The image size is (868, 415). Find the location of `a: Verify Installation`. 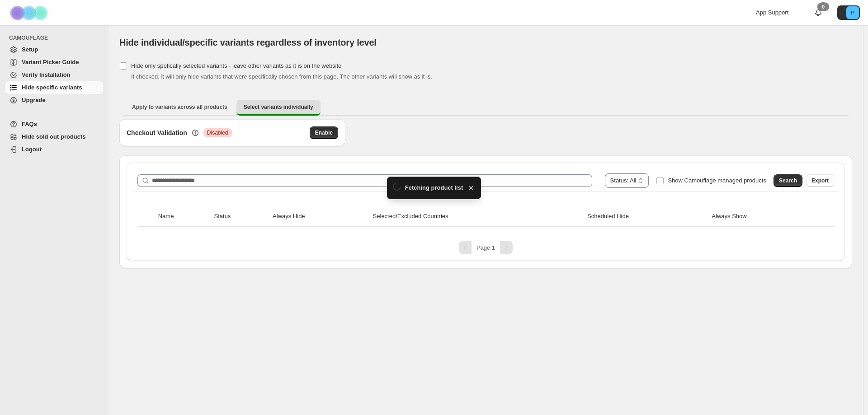

a: Verify Installation is located at coordinates (54, 75).